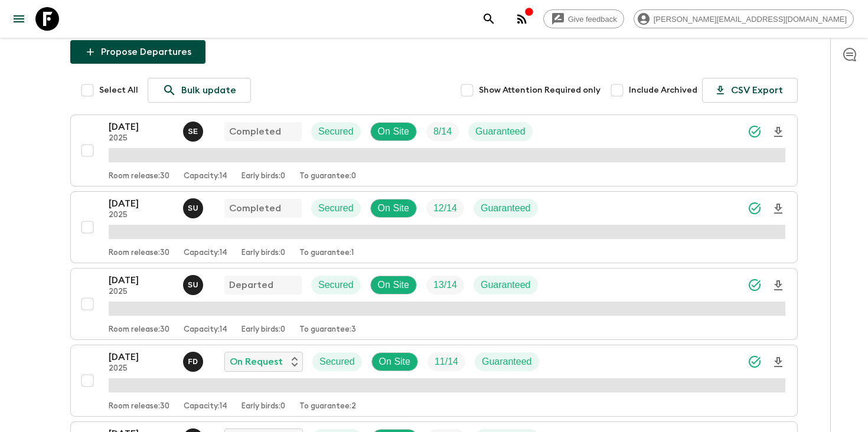 The height and width of the screenshot is (432, 868). I want to click on p: To guarantee: 1, so click(326, 253).